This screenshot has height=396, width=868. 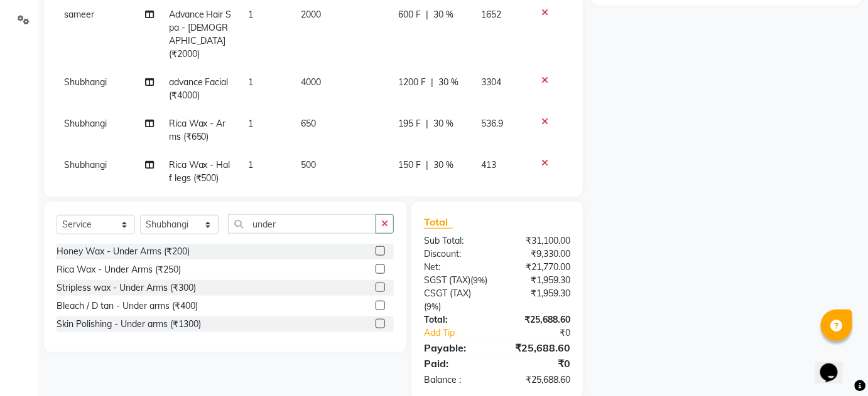 I want to click on div: Skin Polishing - Under arms (₹1300), so click(x=129, y=324).